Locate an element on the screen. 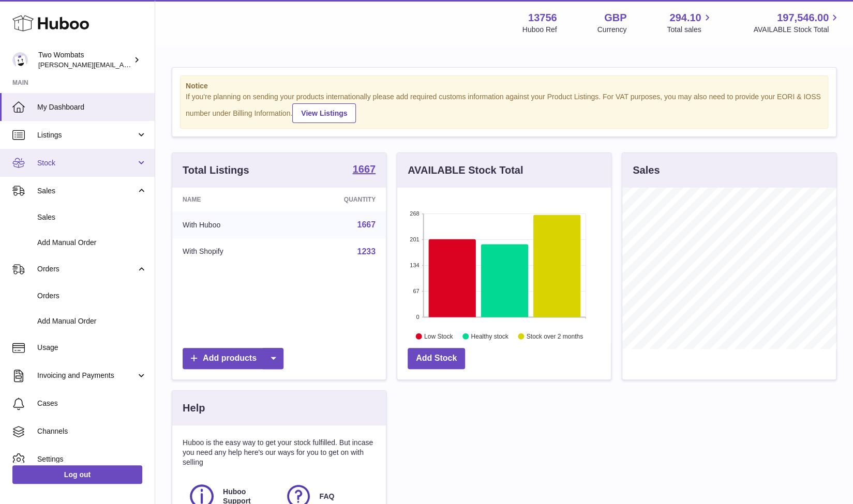  h3: AVAILABLE Stock Total is located at coordinates (465, 170).